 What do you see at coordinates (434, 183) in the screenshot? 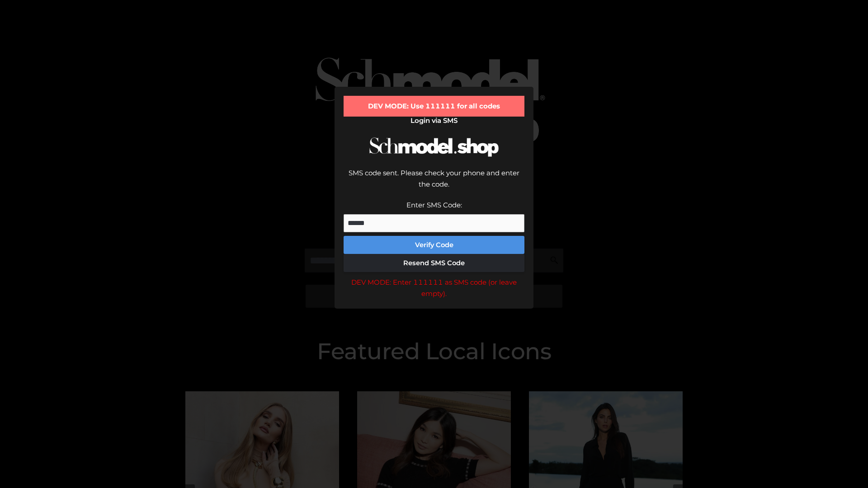
I see `div: SMS code sent. Please check your phone and enter the code.` at bounding box center [434, 183].